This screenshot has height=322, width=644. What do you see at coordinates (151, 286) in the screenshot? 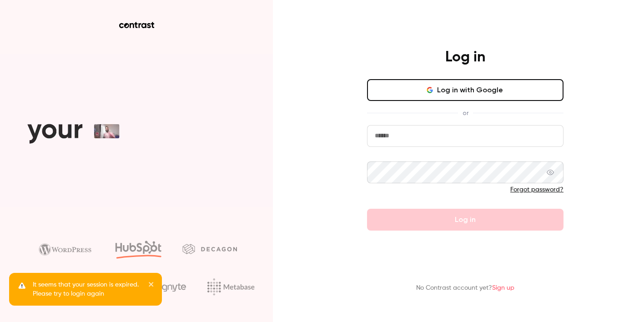
I see `button: close` at bounding box center [151, 286].